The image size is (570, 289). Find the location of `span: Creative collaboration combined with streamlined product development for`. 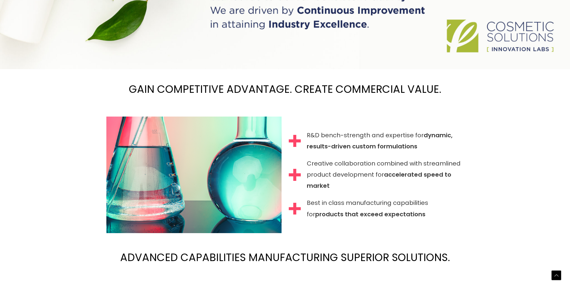

span: Creative collaboration combined with streamlined product development for is located at coordinates (385, 174).